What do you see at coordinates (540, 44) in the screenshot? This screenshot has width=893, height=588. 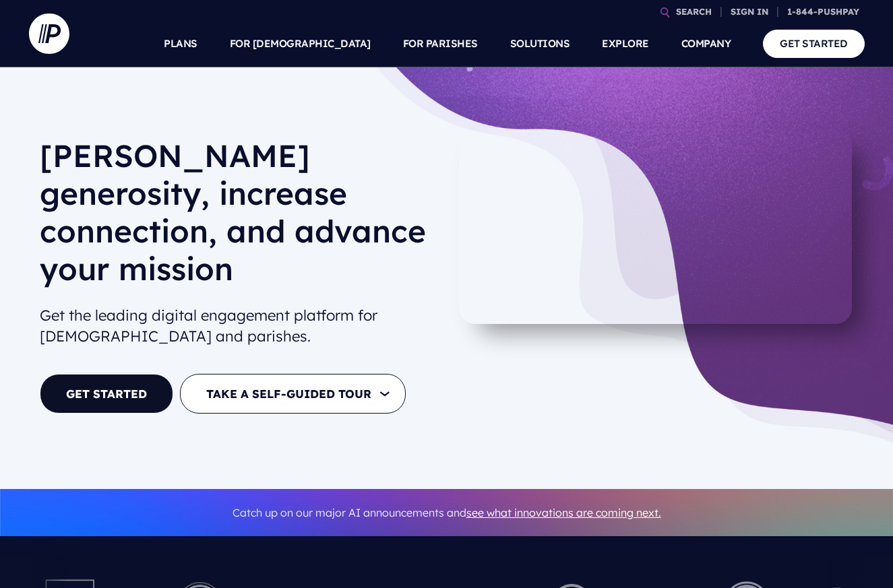 I see `a: SOLUTIONS` at bounding box center [540, 44].